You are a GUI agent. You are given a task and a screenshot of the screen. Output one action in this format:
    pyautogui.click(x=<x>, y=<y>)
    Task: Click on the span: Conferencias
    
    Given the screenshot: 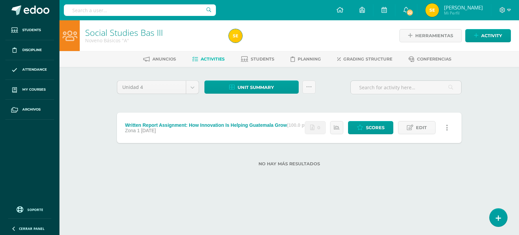 What is the action you would take?
    pyautogui.click(x=434, y=59)
    